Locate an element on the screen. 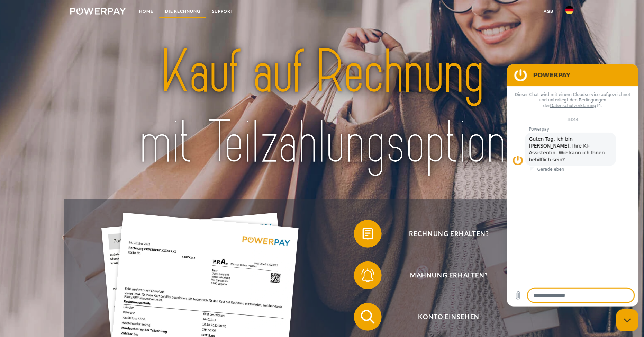 The width and height of the screenshot is (644, 337). a: SUPPORT is located at coordinates (223, 12).